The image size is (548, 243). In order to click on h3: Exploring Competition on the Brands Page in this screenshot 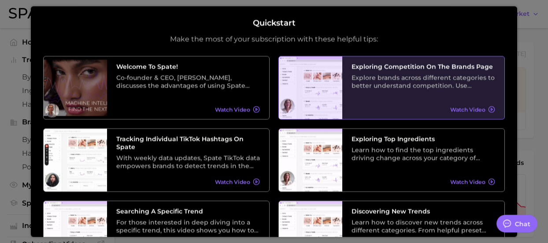, I will do `click(423, 66)`.